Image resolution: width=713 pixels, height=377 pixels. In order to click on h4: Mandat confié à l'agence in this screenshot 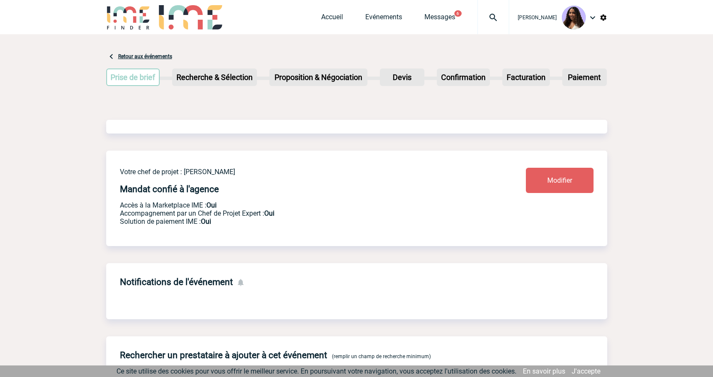, I will do `click(169, 189)`.